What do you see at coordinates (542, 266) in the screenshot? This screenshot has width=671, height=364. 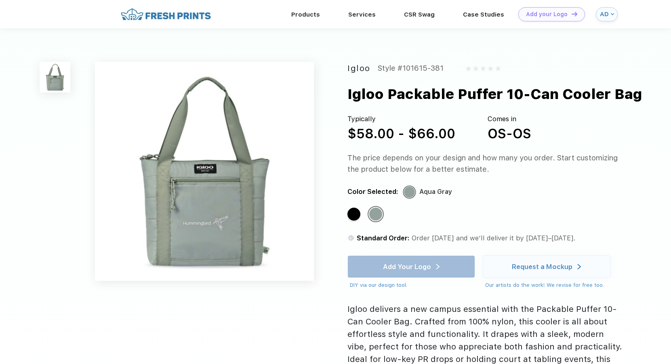 I see `div: Request a Mockup` at bounding box center [542, 266].